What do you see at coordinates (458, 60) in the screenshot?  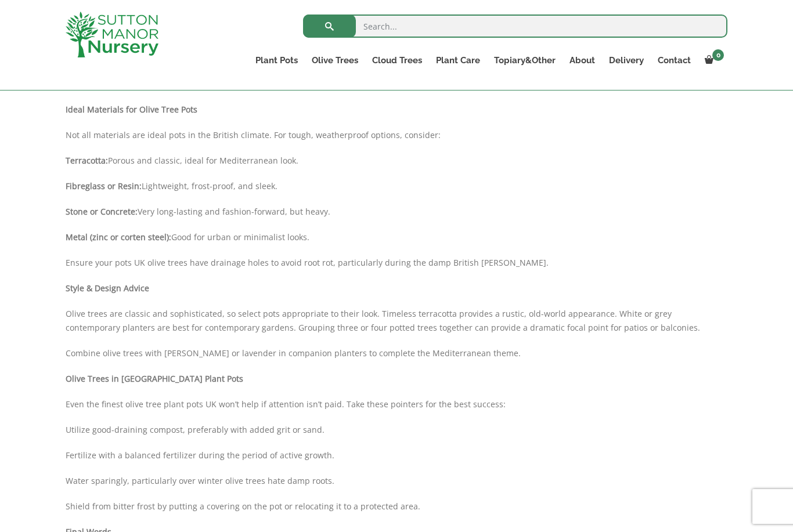 I see `a: Plant Care` at bounding box center [458, 60].